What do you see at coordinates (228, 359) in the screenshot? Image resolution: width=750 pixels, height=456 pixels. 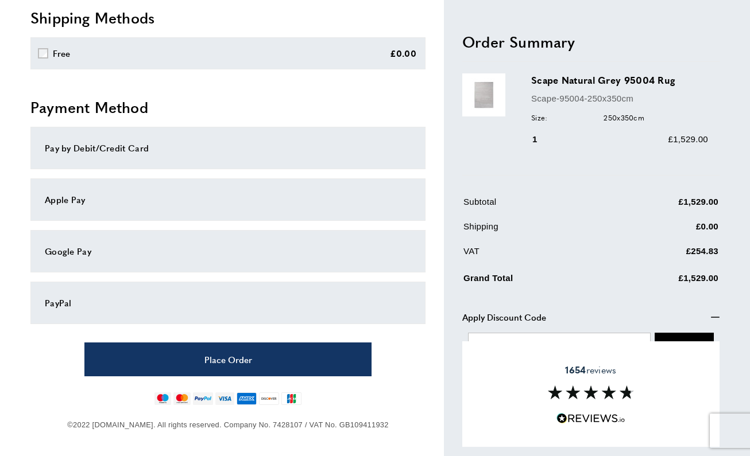 I see `button: Place Order` at bounding box center [228, 359].